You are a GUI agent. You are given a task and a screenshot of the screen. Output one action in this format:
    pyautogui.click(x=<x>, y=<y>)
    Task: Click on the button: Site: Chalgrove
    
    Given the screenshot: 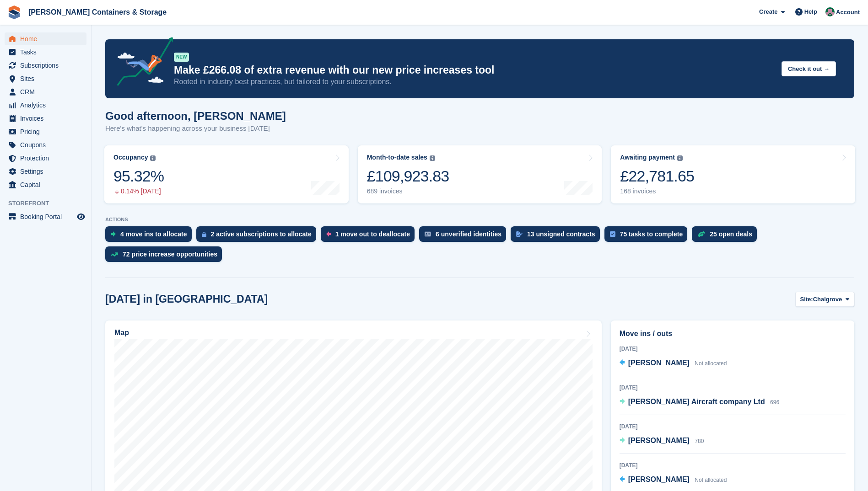 What is the action you would take?
    pyautogui.click(x=825, y=299)
    